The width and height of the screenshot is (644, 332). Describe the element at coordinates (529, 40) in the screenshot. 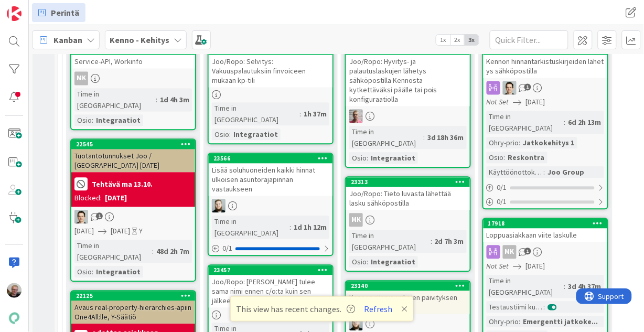

I see `input: Quick Filter...` at that location.